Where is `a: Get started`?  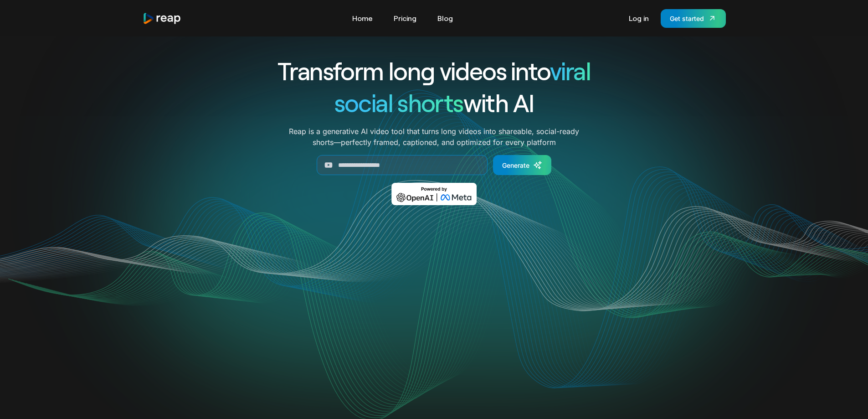
a: Get started is located at coordinates (693, 18).